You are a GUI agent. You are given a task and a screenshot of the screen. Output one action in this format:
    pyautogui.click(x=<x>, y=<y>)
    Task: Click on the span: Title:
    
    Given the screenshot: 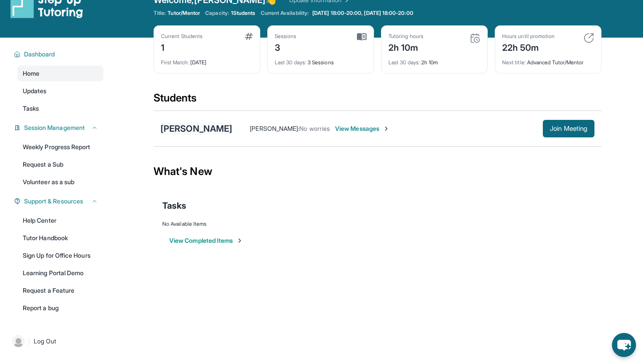 What is the action you would take?
    pyautogui.click(x=159, y=13)
    